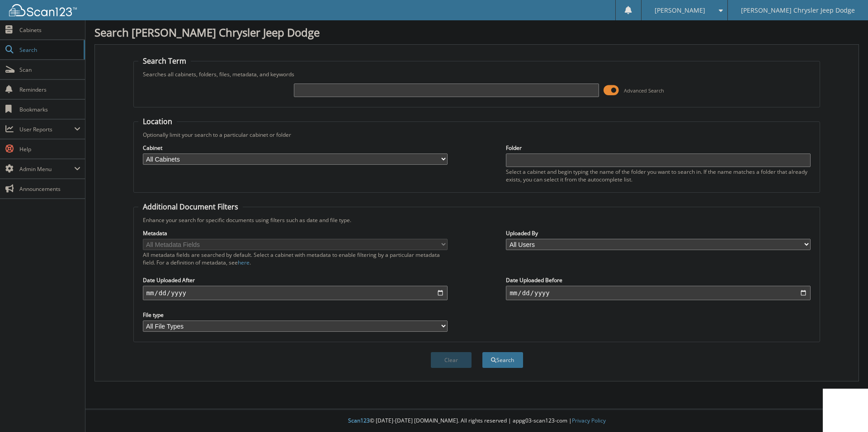  I want to click on label: Folder, so click(658, 148).